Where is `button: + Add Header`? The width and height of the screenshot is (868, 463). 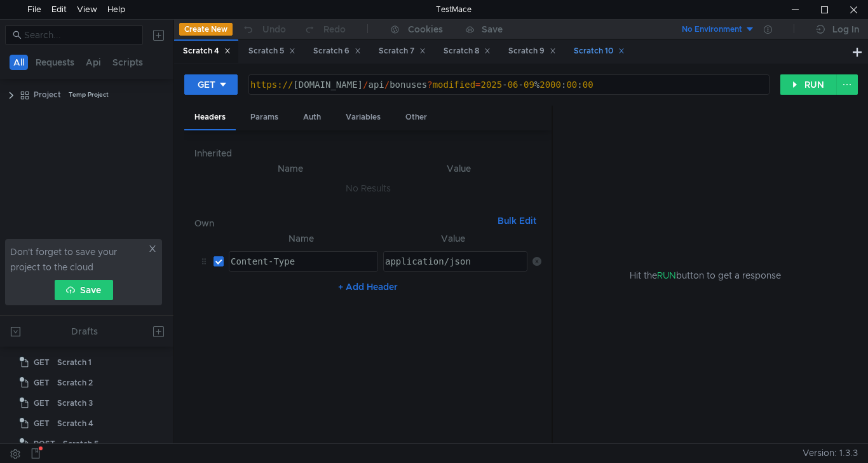 button: + Add Header is located at coordinates (368, 287).